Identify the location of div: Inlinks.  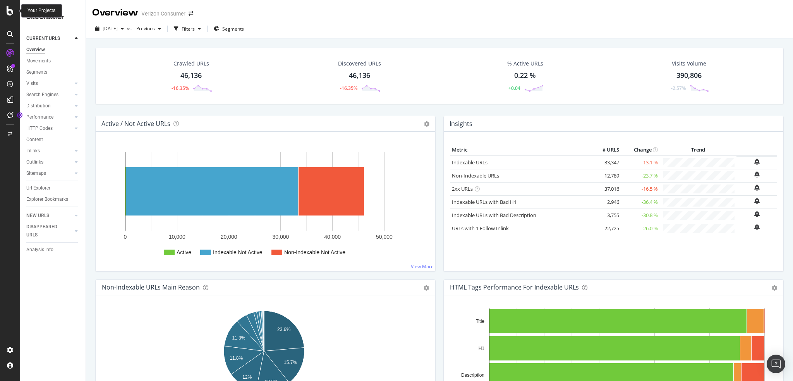
(33, 151).